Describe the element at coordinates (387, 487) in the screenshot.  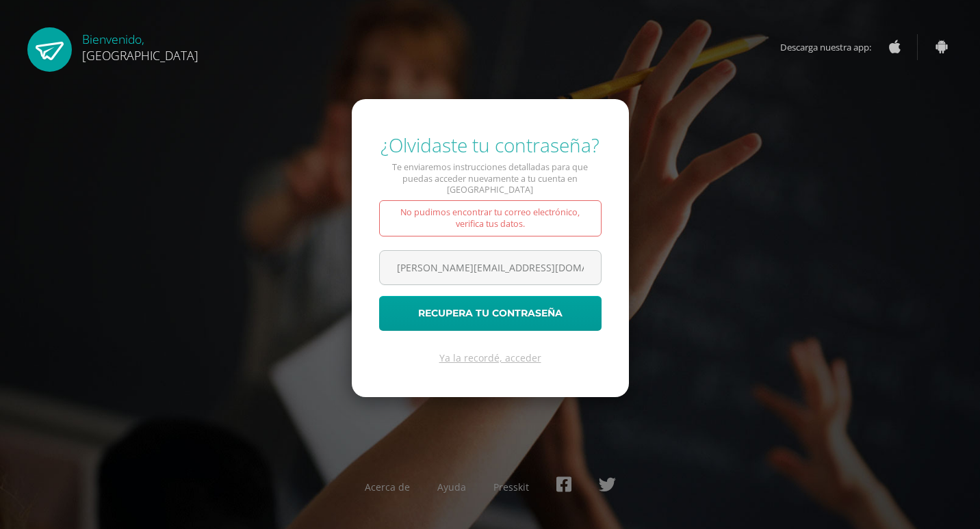
I see `a: Acerca de` at that location.